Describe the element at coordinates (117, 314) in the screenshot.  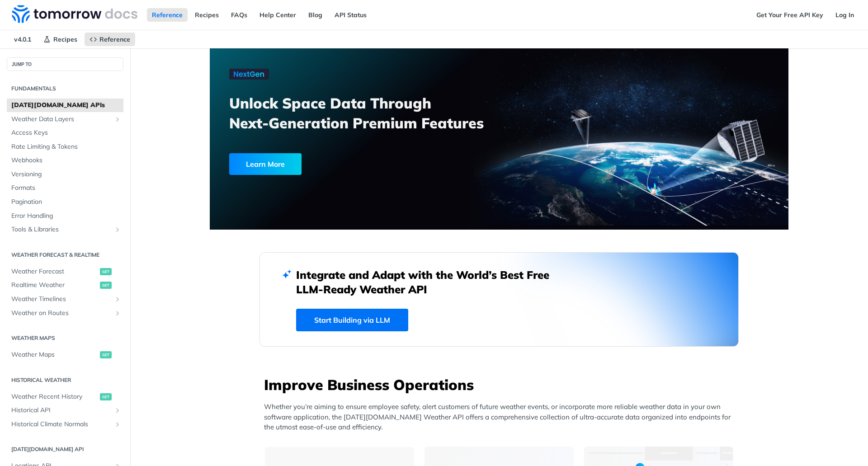
I see `button: Show subpages for Weather on Routes` at that location.